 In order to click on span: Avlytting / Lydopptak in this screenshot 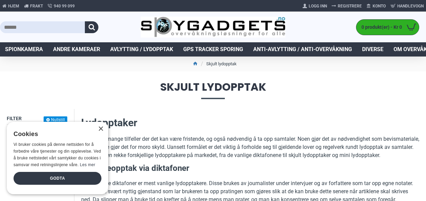, I will do `click(142, 49)`.